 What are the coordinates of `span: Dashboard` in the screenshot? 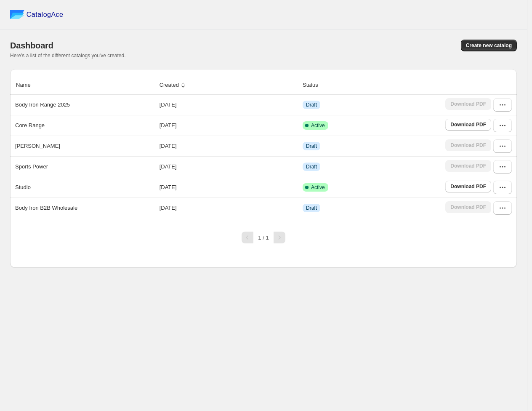 It's located at (32, 46).